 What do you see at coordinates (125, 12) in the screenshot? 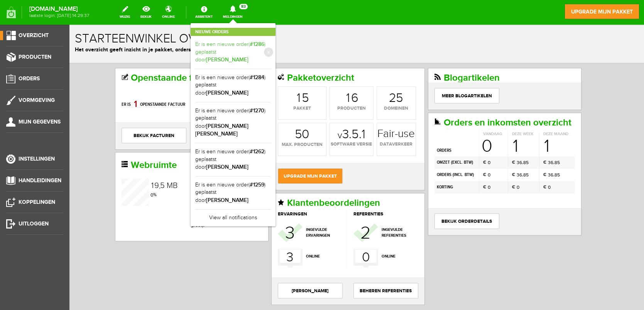
I see `a: wijzig` at bounding box center [125, 12].